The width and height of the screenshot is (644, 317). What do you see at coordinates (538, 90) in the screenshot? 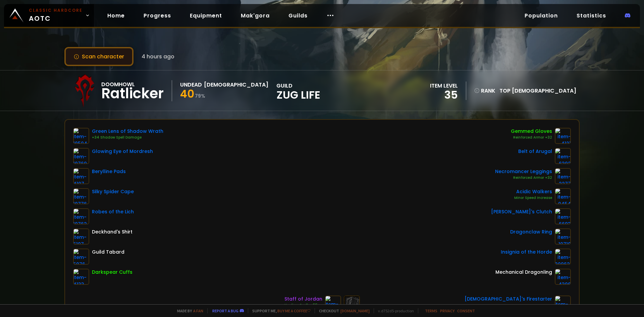
I see `div: Top` at bounding box center [538, 90].